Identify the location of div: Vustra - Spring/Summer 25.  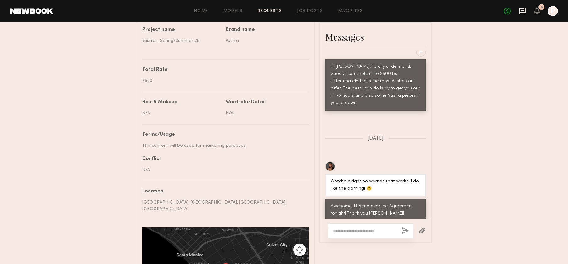
(182, 41).